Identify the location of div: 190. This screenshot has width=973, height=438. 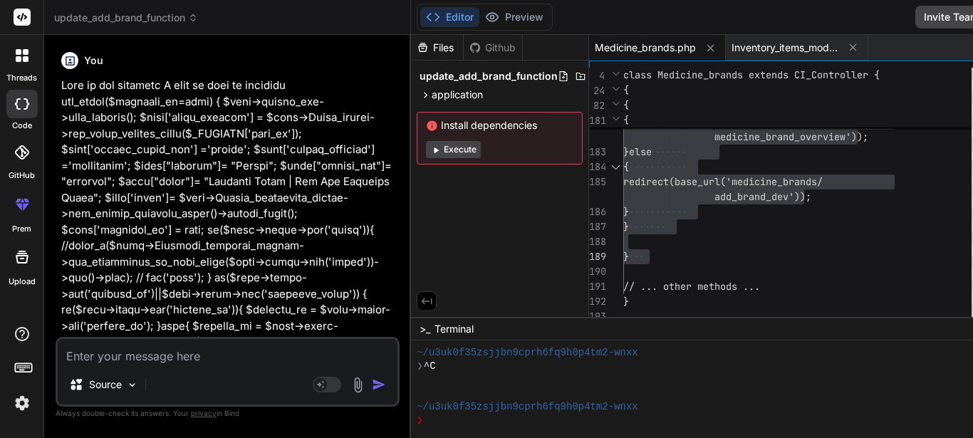
(597, 271).